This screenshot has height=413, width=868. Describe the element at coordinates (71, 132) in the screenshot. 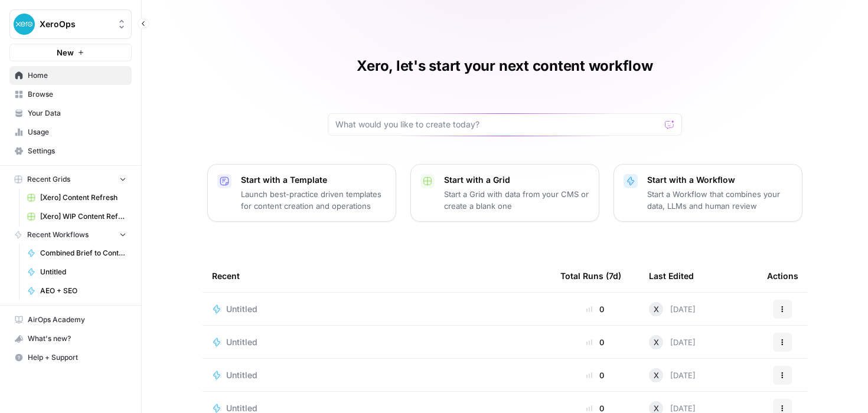

I see `a: Usage` at that location.